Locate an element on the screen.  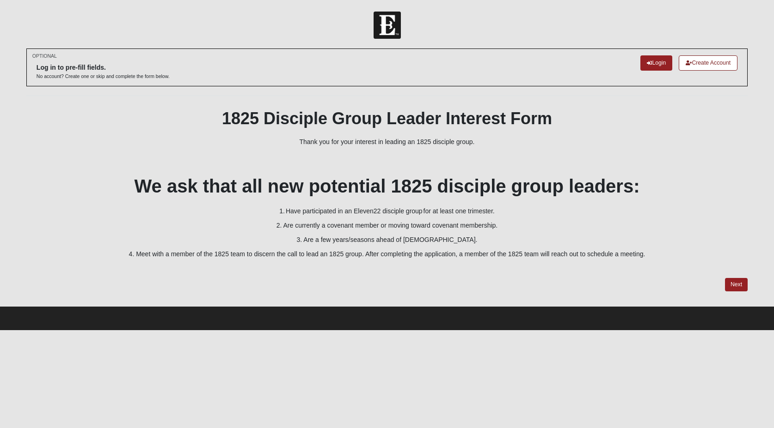
p: 2. Are currently a covenant member or moving toward covenant membership. is located at coordinates (387, 226).